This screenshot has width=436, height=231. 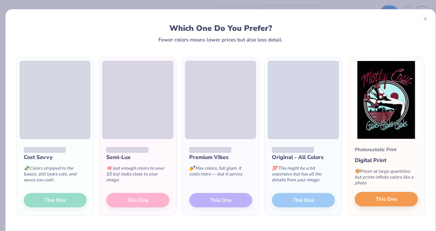 I want to click on img: Photorealistic preview, so click(x=386, y=100).